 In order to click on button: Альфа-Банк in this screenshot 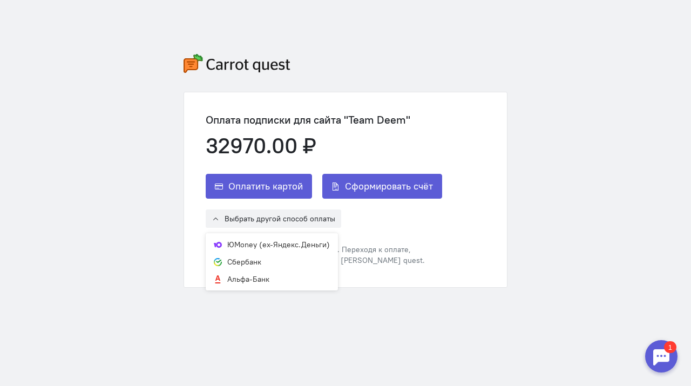, I will do `click(271, 279)`.